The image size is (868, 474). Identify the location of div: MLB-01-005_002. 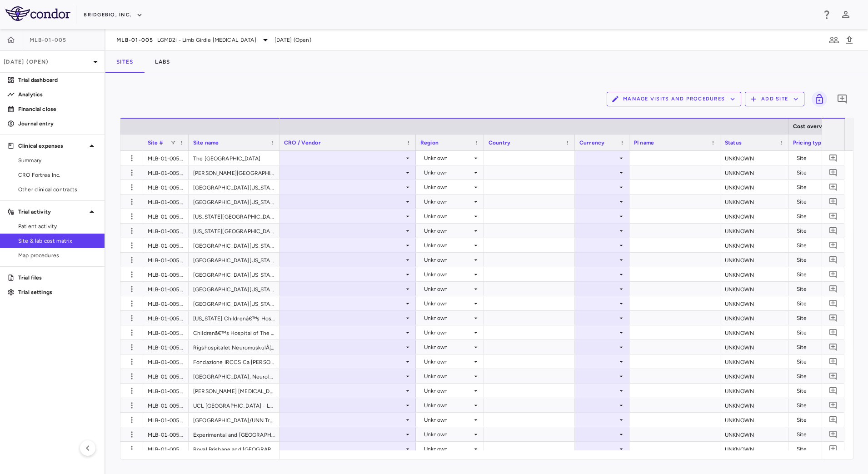
(166, 172).